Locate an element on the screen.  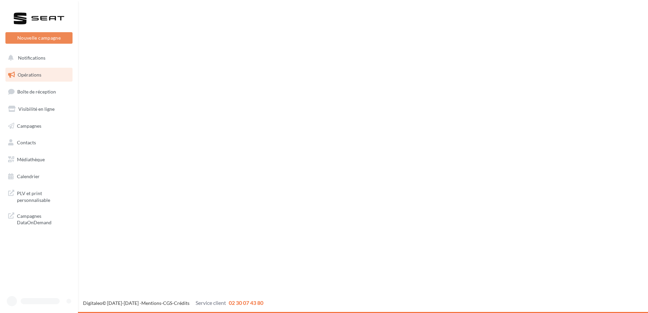
span: 02 30 07 43 80 is located at coordinates (246, 303).